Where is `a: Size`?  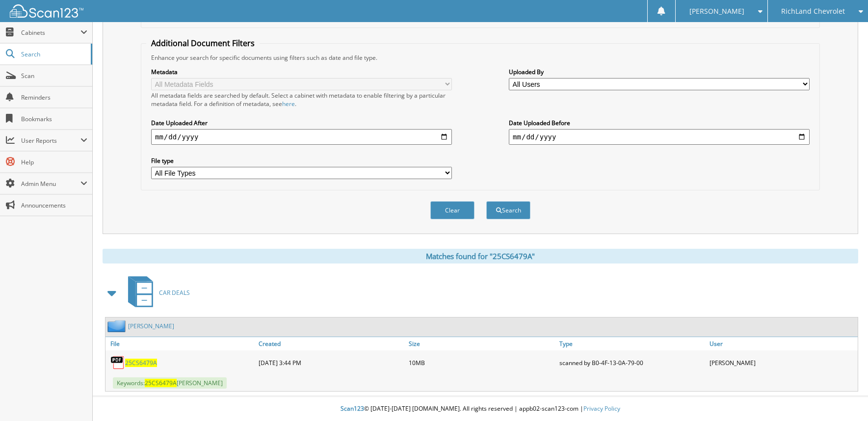 a: Size is located at coordinates (482, 343).